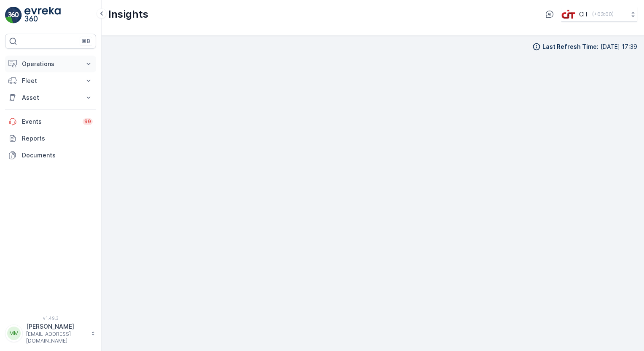 The image size is (644, 351). Describe the element at coordinates (88, 122) in the screenshot. I see `p: 99` at that location.